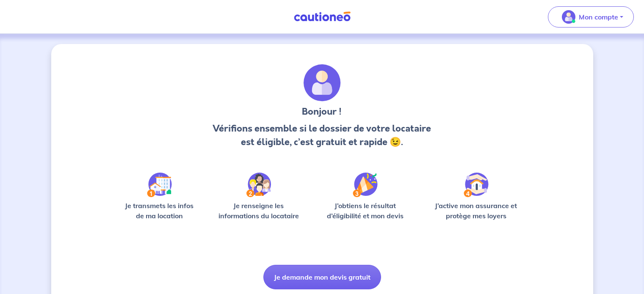  What do you see at coordinates (322, 16) in the screenshot?
I see `img: Cautioneo` at bounding box center [322, 16].